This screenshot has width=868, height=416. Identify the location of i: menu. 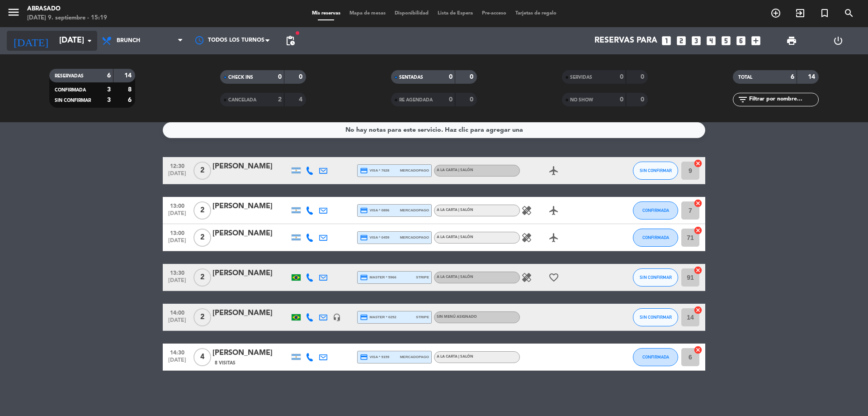
(14, 12).